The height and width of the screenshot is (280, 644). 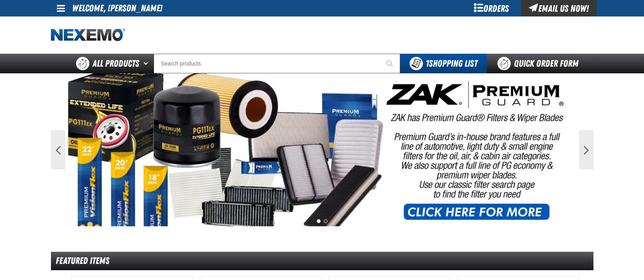 What do you see at coordinates (319, 221) in the screenshot?
I see `button: 1 of 2` at bounding box center [319, 221].